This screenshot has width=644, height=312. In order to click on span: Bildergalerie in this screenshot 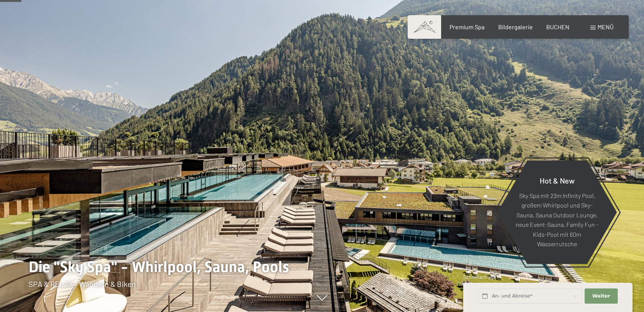, I will do `click(515, 27)`.